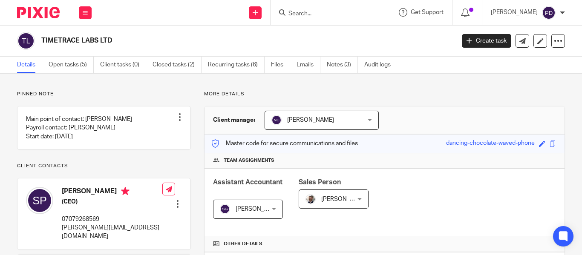 The image size is (582, 255). I want to click on a: Notes (3), so click(342, 65).